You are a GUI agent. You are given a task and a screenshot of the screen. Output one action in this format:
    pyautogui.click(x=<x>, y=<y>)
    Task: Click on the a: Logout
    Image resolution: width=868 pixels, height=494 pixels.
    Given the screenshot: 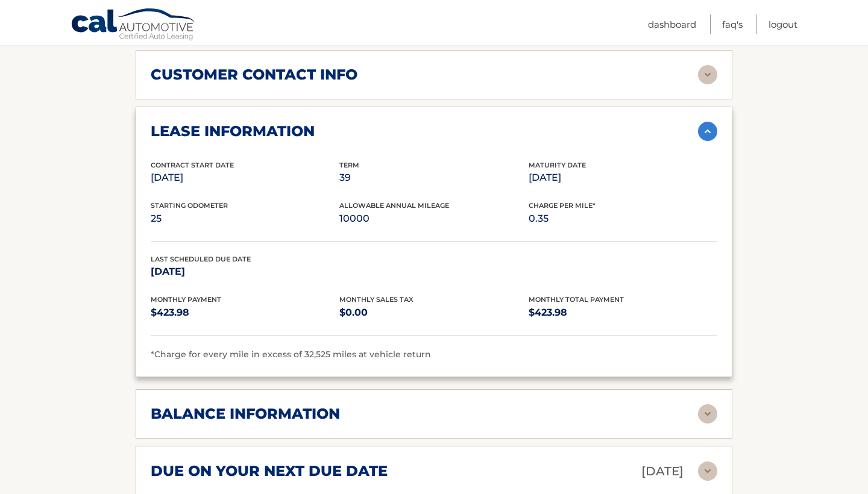 What is the action you would take?
    pyautogui.click(x=783, y=24)
    